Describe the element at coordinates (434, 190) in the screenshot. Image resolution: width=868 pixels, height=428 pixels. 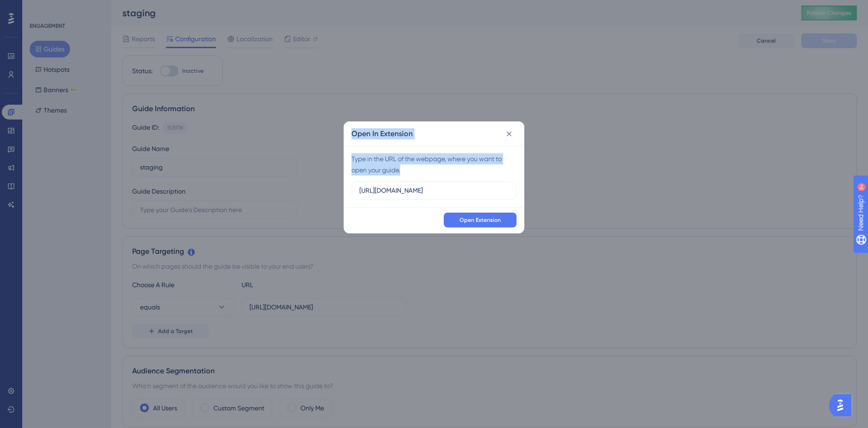
I see `input: URL` at that location.